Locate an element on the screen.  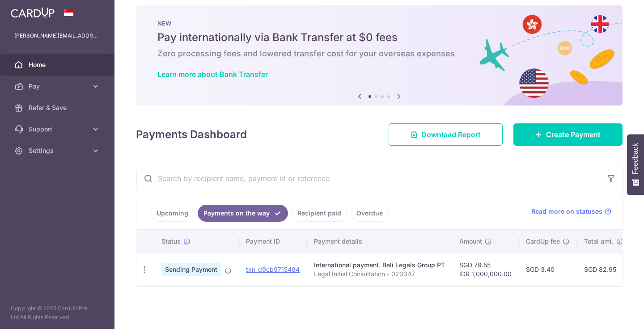
a: txn_d9cb9715494 is located at coordinates (273, 269).